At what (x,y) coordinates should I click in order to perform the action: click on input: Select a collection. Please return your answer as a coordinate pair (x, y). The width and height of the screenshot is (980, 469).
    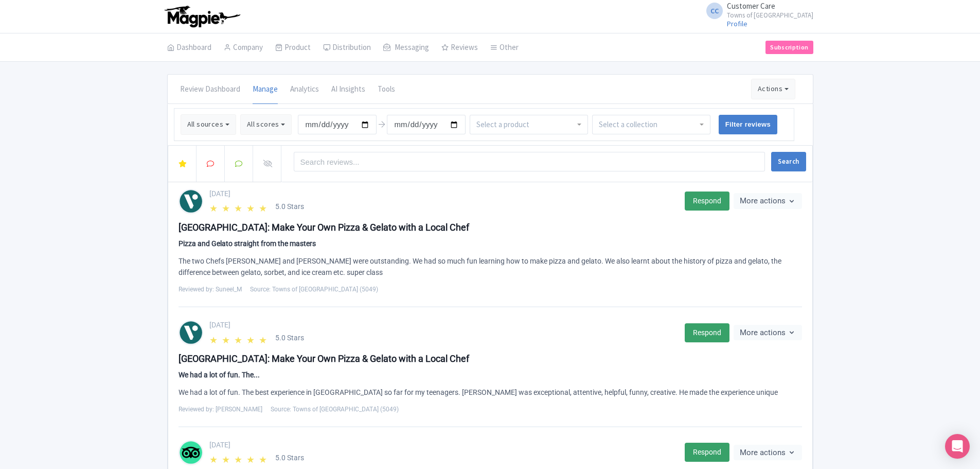
    Looking at the image, I should click on (630, 125).